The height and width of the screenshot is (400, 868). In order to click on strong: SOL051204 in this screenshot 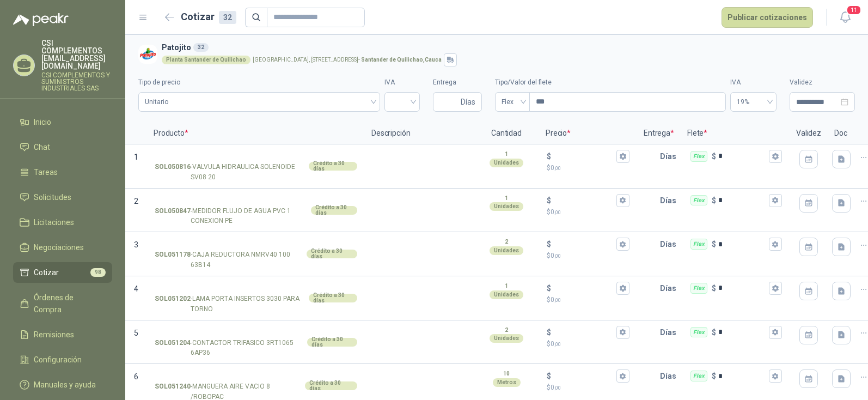, I will do `click(173, 348)`.